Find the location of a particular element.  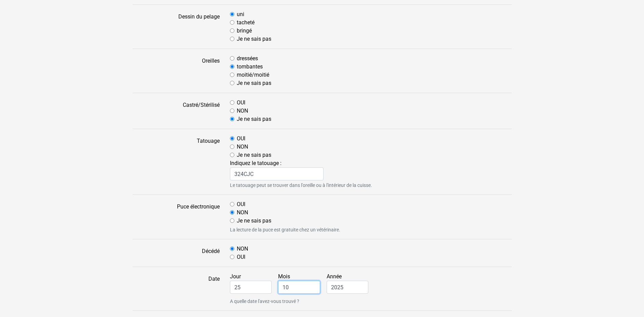

input: moitié/moitié is located at coordinates (232, 75).